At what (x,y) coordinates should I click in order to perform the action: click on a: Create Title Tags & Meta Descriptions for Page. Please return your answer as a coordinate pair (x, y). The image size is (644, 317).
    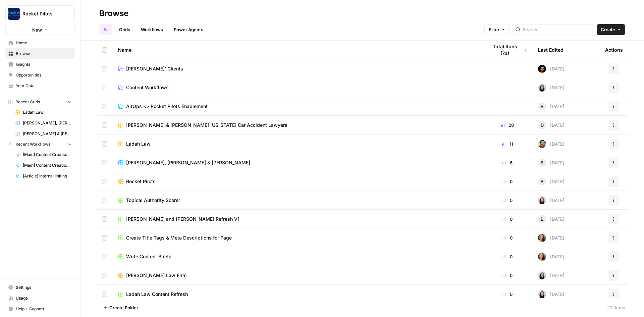
    Looking at the image, I should click on (297, 238).